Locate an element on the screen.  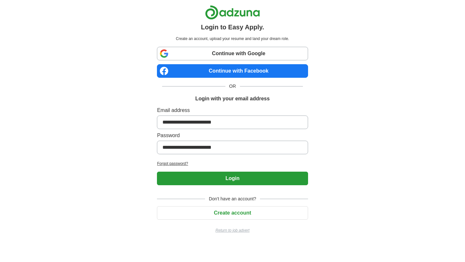
label: Password is located at coordinates (232, 136).